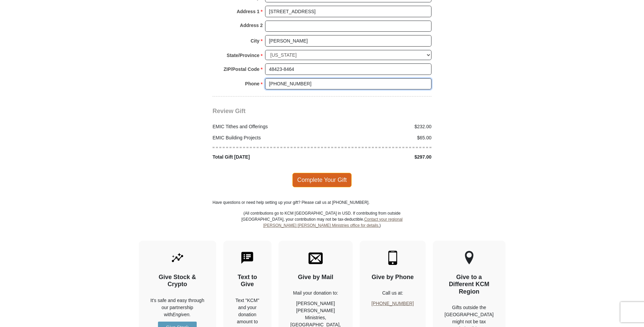  I want to click on p: It's safe and easy through our partnership with, so click(177, 307).